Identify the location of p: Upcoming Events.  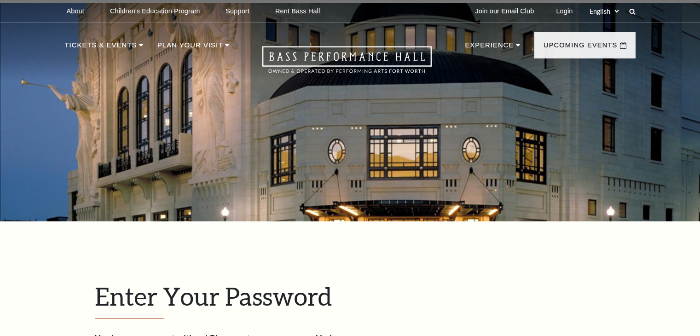
(580, 48).